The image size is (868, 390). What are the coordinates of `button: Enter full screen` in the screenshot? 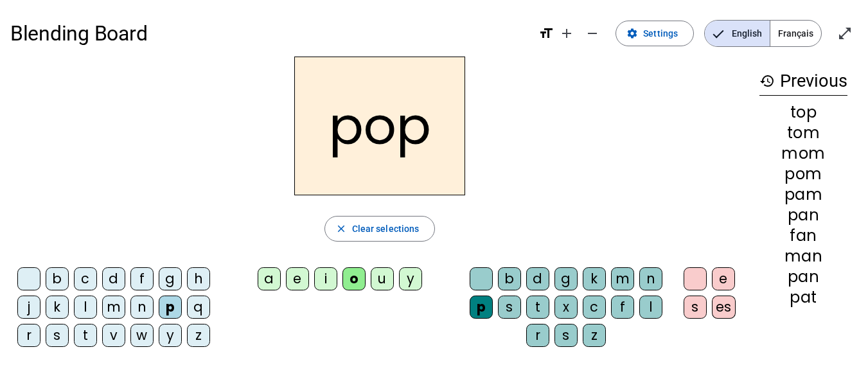 It's located at (845, 33).